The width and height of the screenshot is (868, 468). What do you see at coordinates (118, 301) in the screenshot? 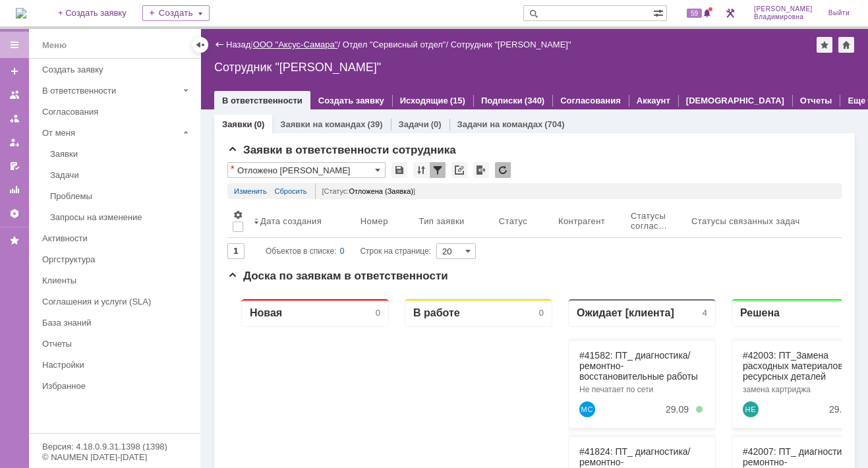
I see `div: Соглашения и услуги (SLA)` at bounding box center [118, 301].